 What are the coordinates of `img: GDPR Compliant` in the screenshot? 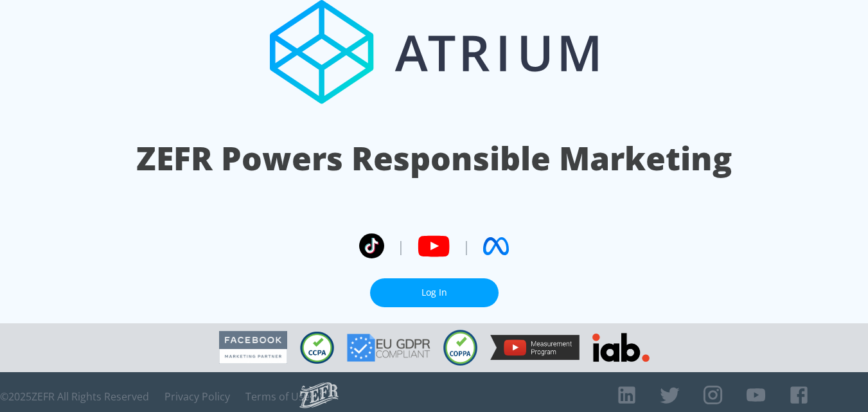 It's located at (389, 348).